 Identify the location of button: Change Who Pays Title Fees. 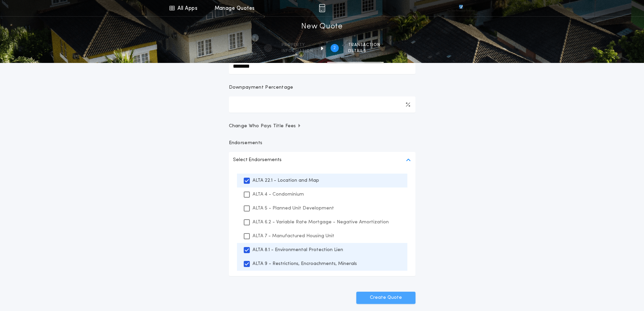
(322, 126).